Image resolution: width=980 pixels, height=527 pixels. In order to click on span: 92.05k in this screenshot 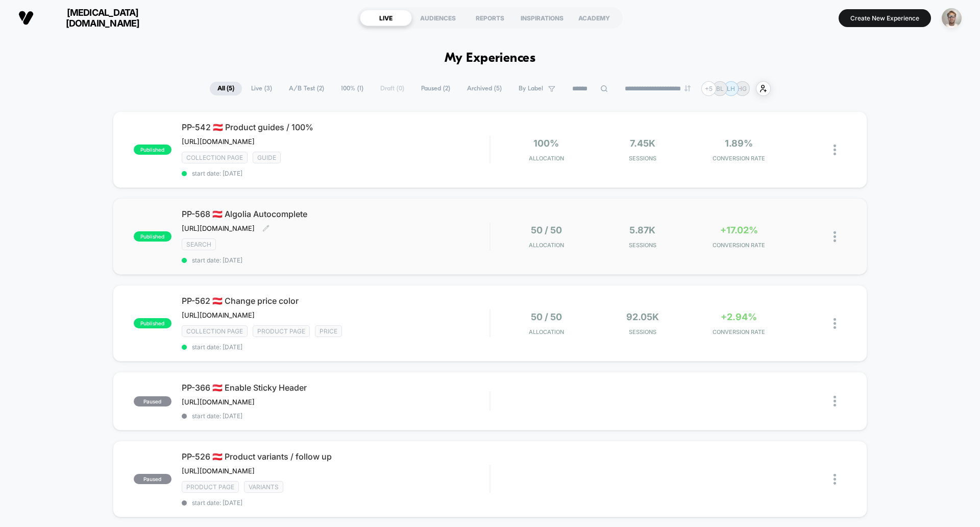, I will do `click(643, 316)`.